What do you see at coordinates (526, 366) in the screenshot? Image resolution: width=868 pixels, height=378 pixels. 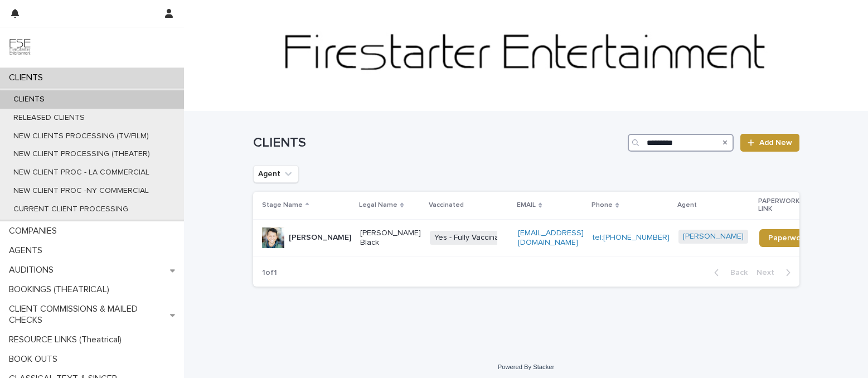 I see `a: Powered By Stacker` at bounding box center [526, 366].